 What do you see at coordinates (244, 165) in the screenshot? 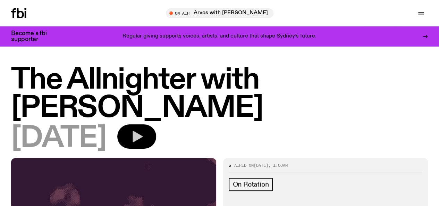
I see `span: Aired on` at bounding box center [244, 165].